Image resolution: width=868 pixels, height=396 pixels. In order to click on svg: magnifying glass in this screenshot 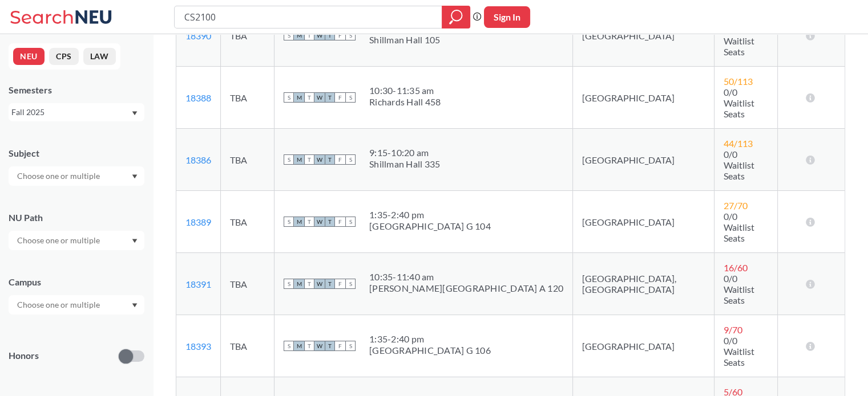, I will do `click(456, 17)`.